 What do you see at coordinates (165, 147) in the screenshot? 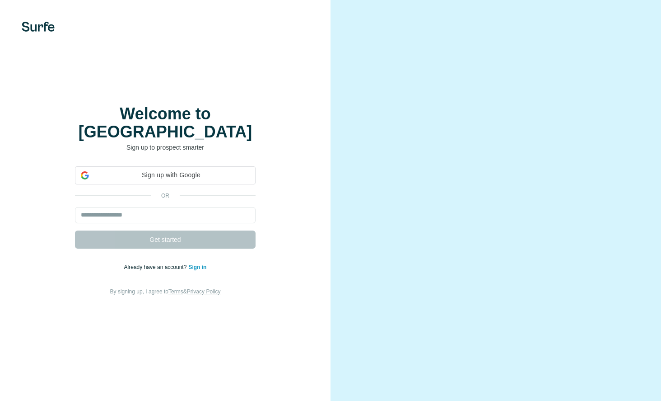
I see `p: Sign up to prospect smarter` at bounding box center [165, 147].